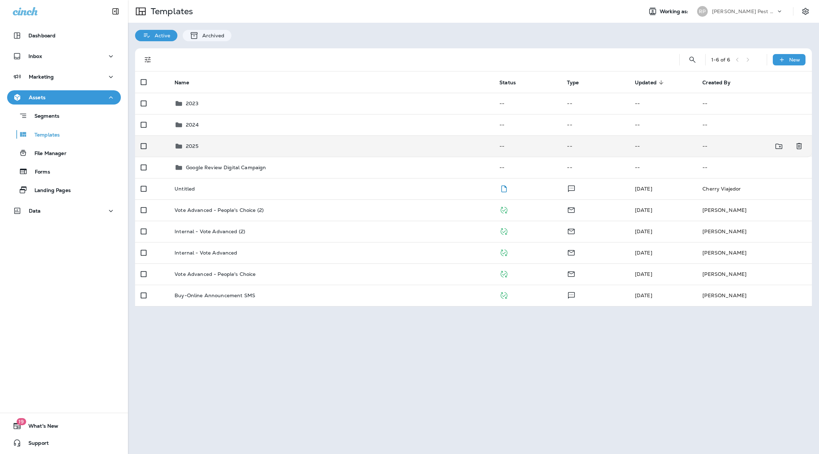  Describe the element at coordinates (21, 422) in the screenshot. I see `span: 19` at that location.